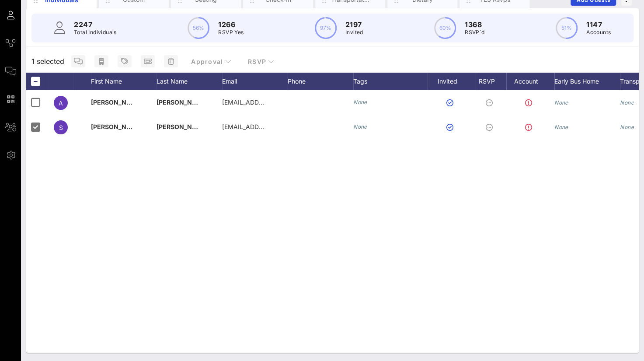  I want to click on p: Accounts, so click(598, 33).